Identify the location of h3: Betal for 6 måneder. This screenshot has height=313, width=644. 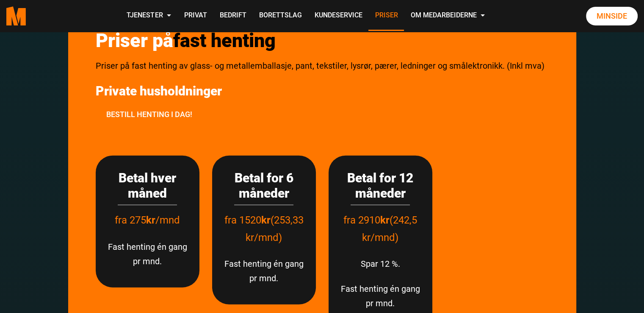
(264, 185).